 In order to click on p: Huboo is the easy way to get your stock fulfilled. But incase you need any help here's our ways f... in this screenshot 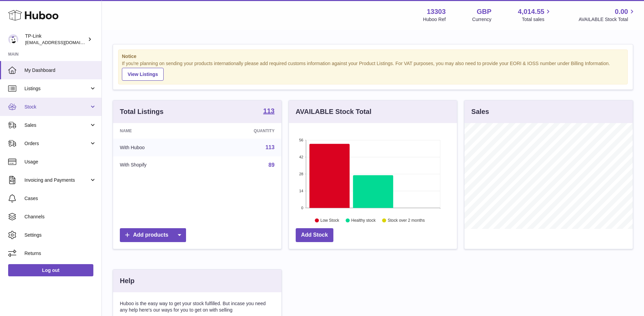, I will do `click(197, 307)`.